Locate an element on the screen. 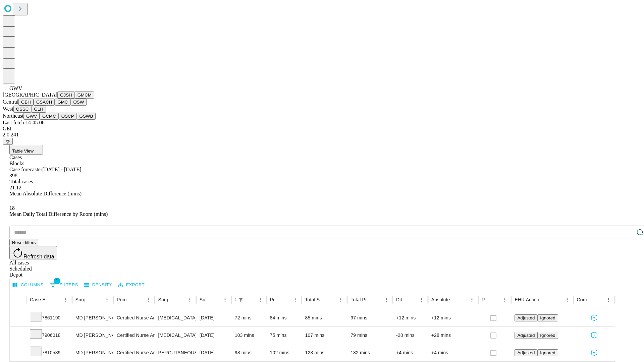 The height and width of the screenshot is (362, 644). button: OSSC is located at coordinates (22, 109).